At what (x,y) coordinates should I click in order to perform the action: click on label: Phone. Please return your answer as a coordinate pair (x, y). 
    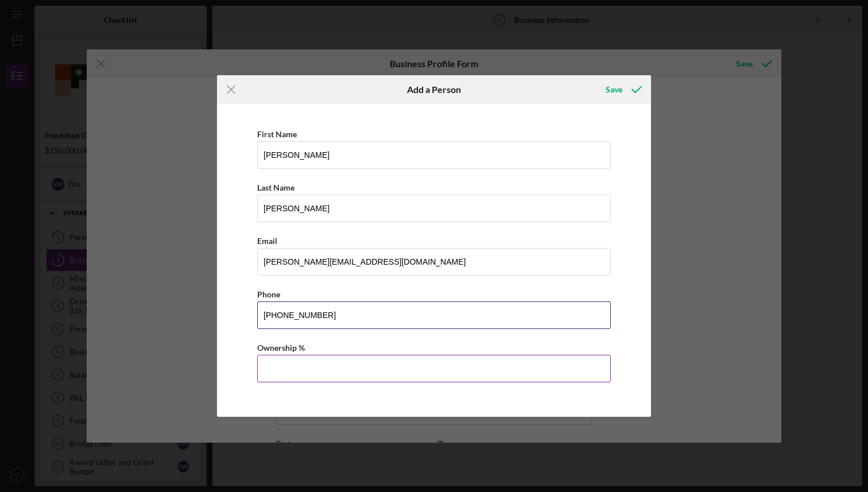
    Looking at the image, I should click on (269, 293).